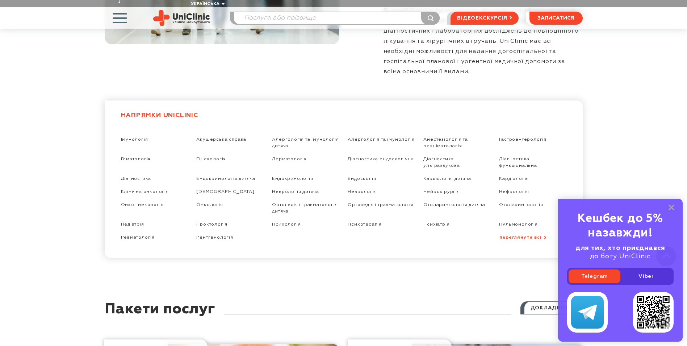  Describe the element at coordinates (211, 159) in the screenshot. I see `a: Гінекологія` at that location.